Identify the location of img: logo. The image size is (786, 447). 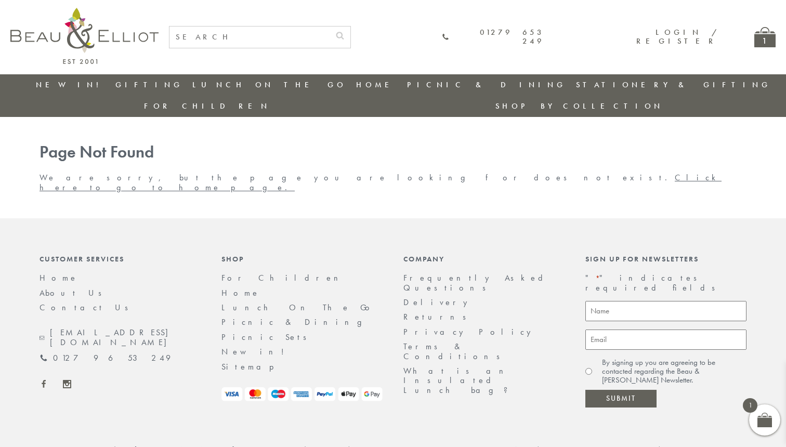
(84, 36).